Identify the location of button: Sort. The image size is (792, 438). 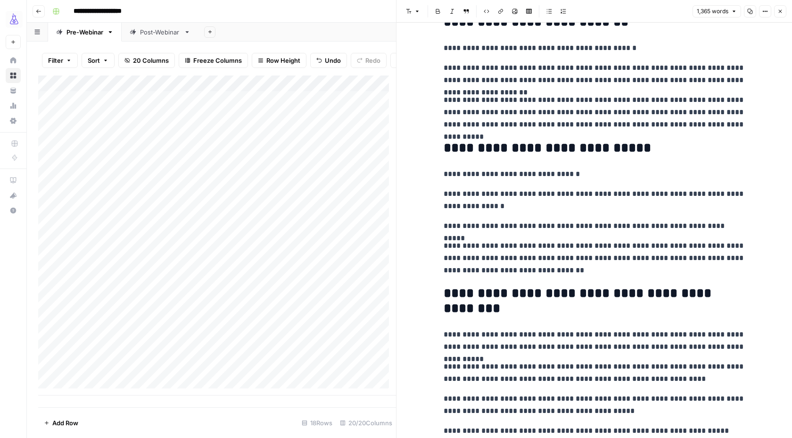
(98, 60).